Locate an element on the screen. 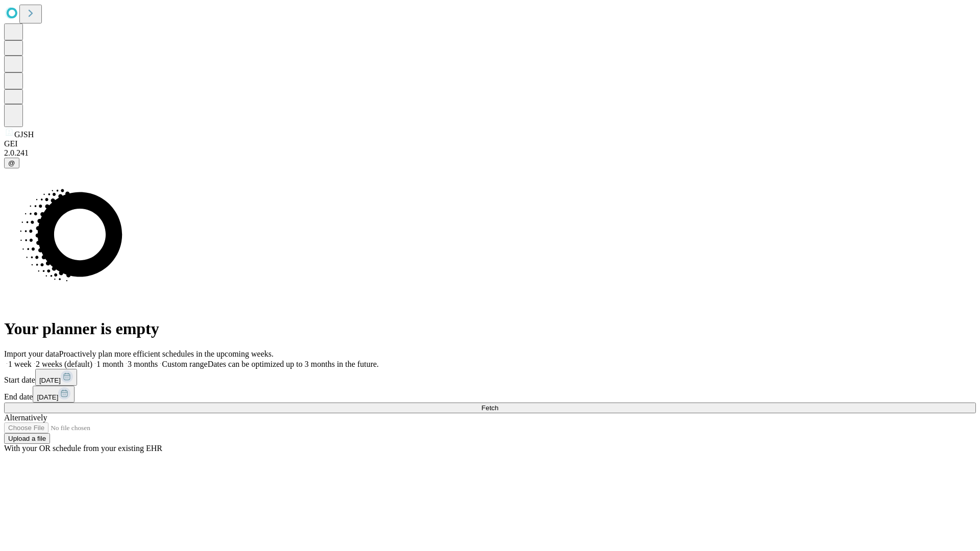  span: Dates can be optimized up to 3 months in the future. is located at coordinates (293, 364).